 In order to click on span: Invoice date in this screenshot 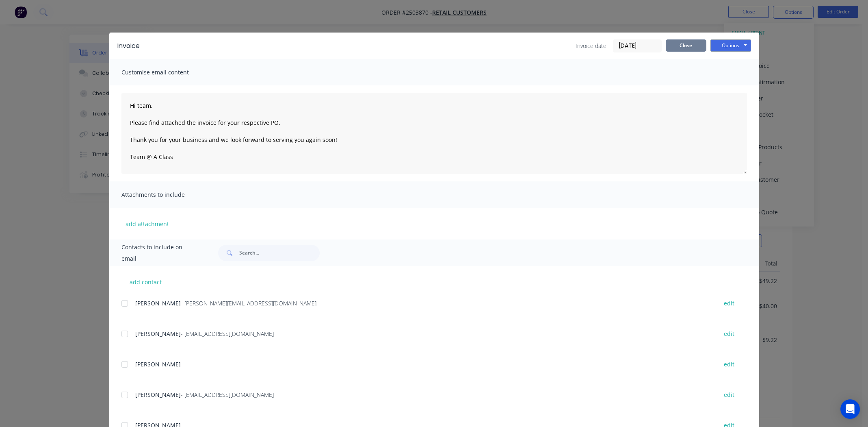, I will do `click(591, 45)`.